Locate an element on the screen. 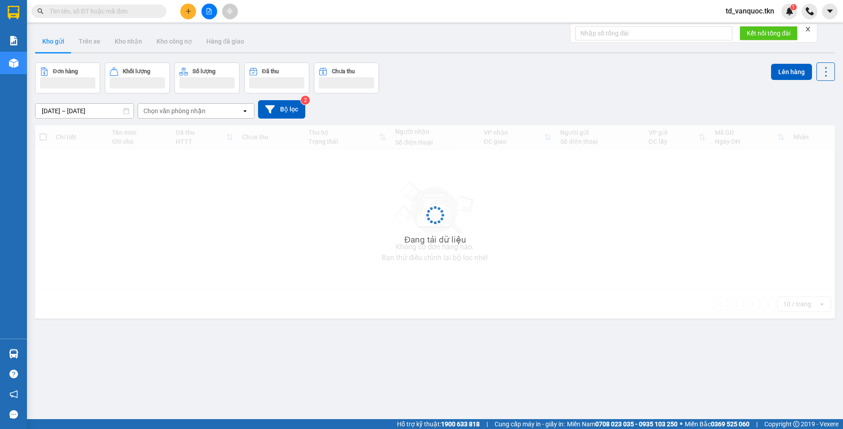 The width and height of the screenshot is (843, 429). span: notification is located at coordinates (13, 394).